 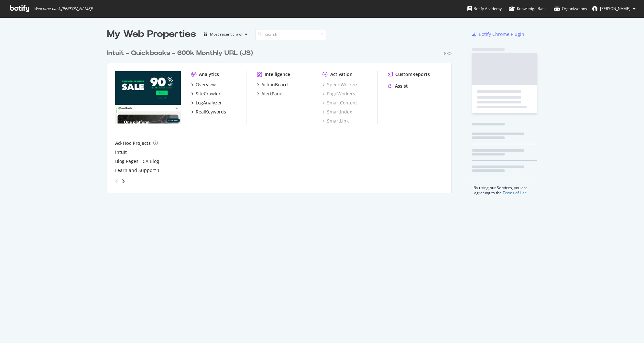 I want to click on a: RealKeywords, so click(x=208, y=112).